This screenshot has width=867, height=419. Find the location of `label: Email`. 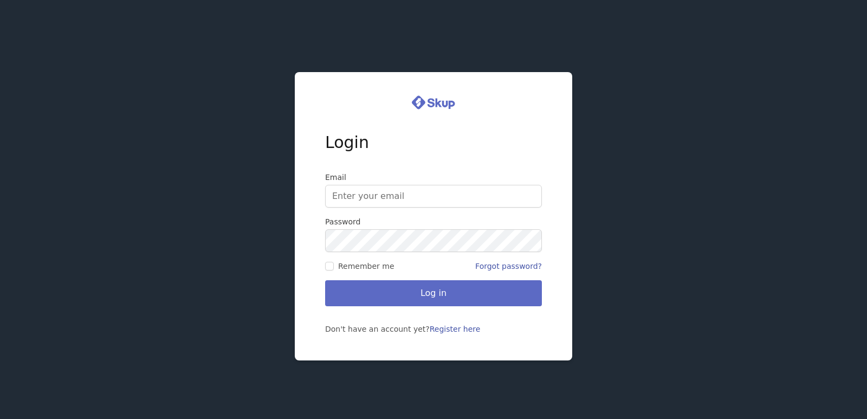

label: Email is located at coordinates (433, 177).